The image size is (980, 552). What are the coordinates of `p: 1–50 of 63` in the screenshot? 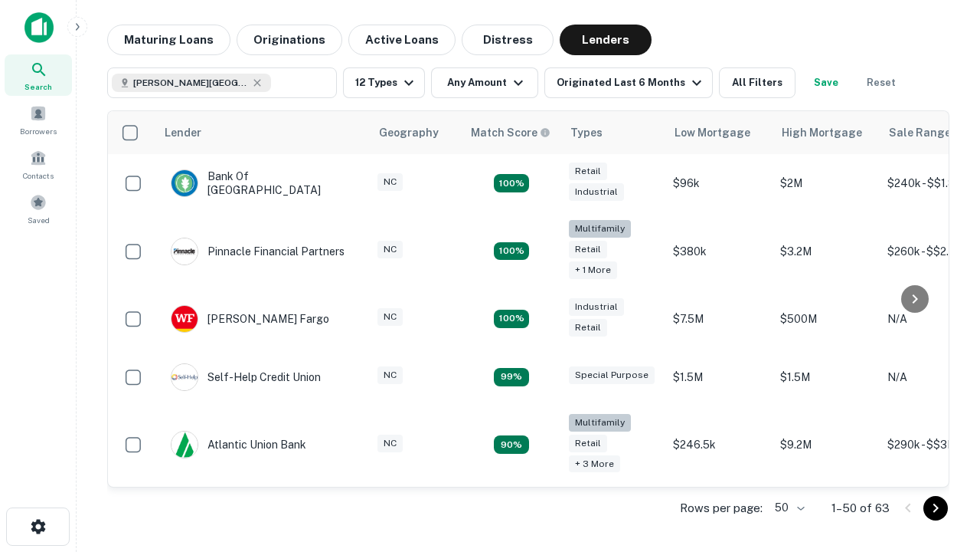 It's located at (861, 509).